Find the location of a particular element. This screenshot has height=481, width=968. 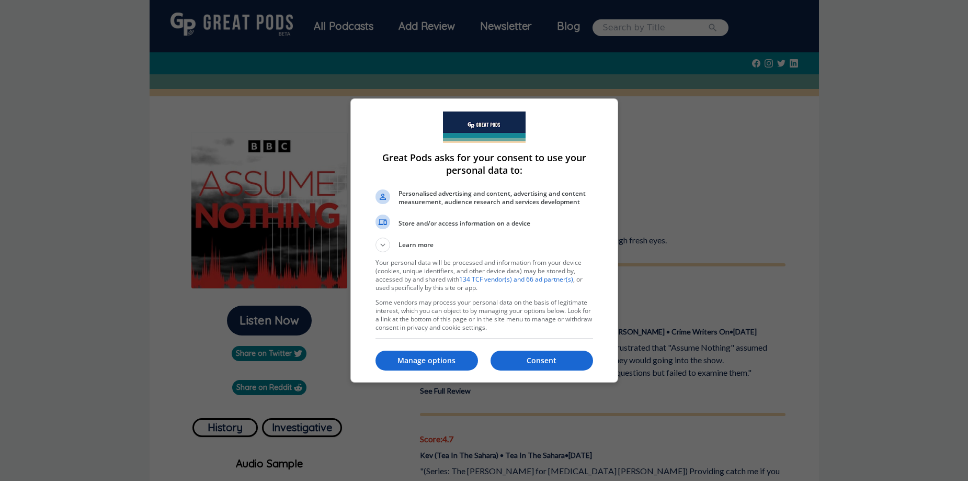

span: Personalised advertising and content, advertising and content measurement, audience research and ... is located at coordinates (496, 198).